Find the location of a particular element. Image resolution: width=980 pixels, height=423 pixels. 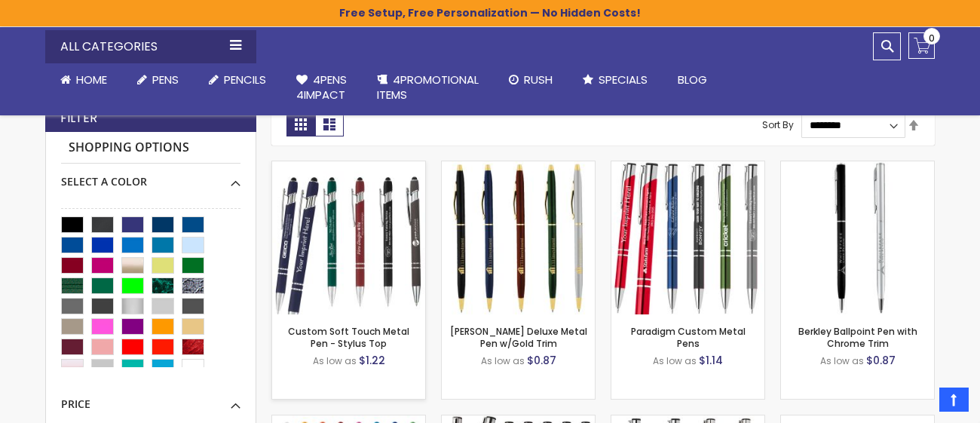

span: 0 is located at coordinates (932, 38).